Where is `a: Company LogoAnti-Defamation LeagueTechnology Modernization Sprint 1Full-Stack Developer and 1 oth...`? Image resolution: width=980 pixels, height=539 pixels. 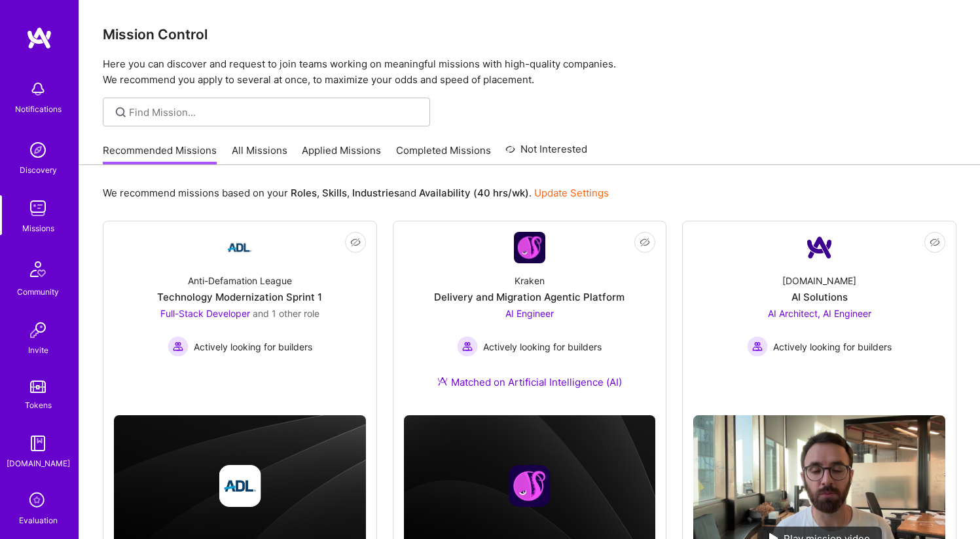
a: Company LogoAnti-Defamation LeagueTechnology Modernization Sprint 1Full-Stack Developer and 1 oth... is located at coordinates (239, 310).